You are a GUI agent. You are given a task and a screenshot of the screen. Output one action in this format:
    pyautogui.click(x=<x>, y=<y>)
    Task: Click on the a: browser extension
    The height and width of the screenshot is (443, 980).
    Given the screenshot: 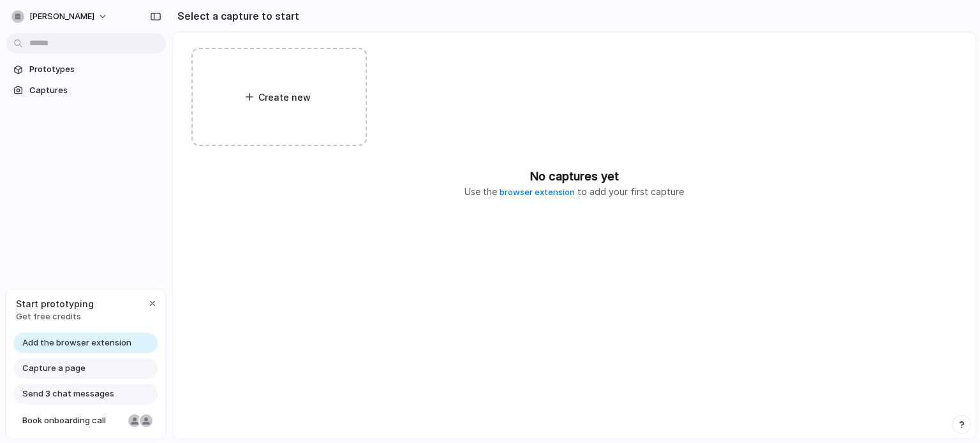 What is the action you would take?
    pyautogui.click(x=537, y=192)
    